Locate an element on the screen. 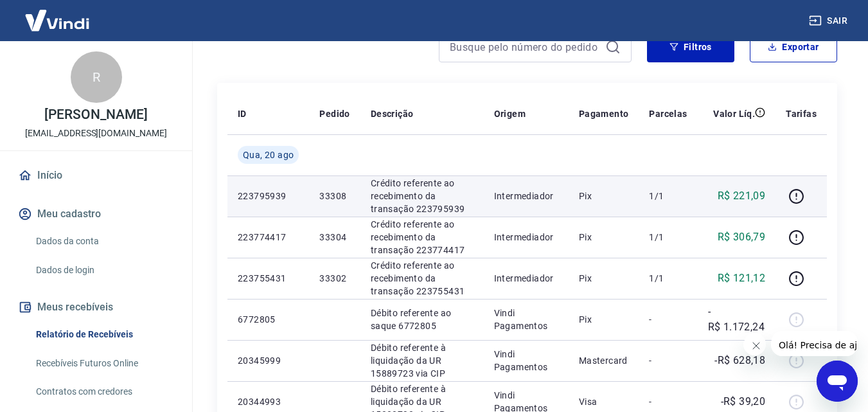 The width and height of the screenshot is (868, 412). button: Exportar is located at coordinates (794, 47).